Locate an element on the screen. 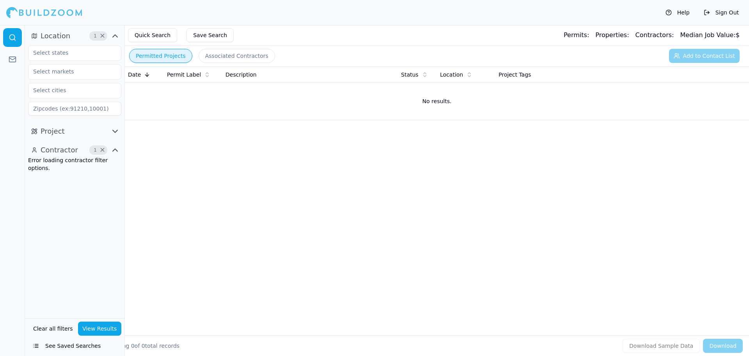  button: See Saved Searches is located at coordinates (75, 345).